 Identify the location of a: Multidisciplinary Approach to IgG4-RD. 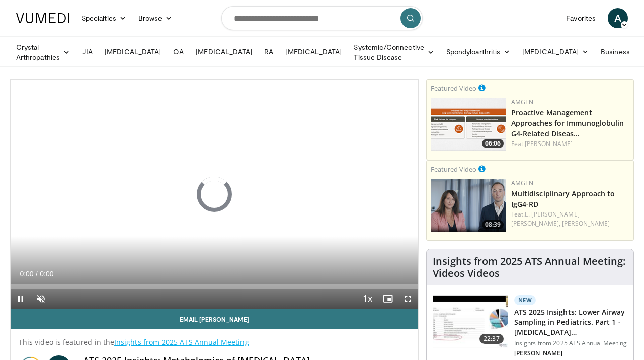
(563, 199).